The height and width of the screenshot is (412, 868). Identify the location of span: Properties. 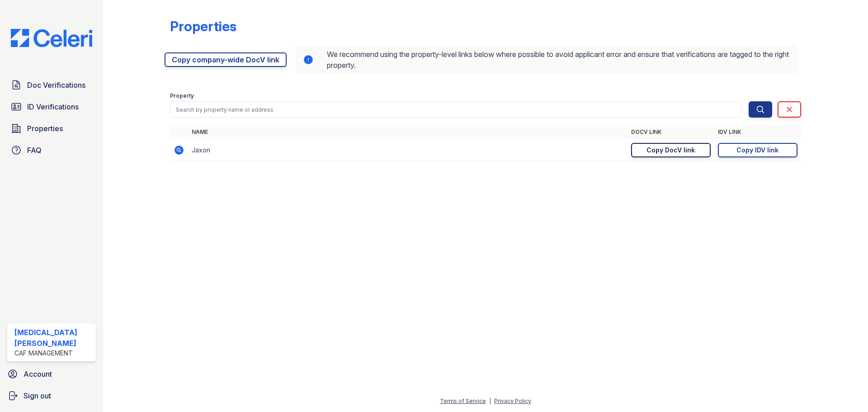
(45, 129).